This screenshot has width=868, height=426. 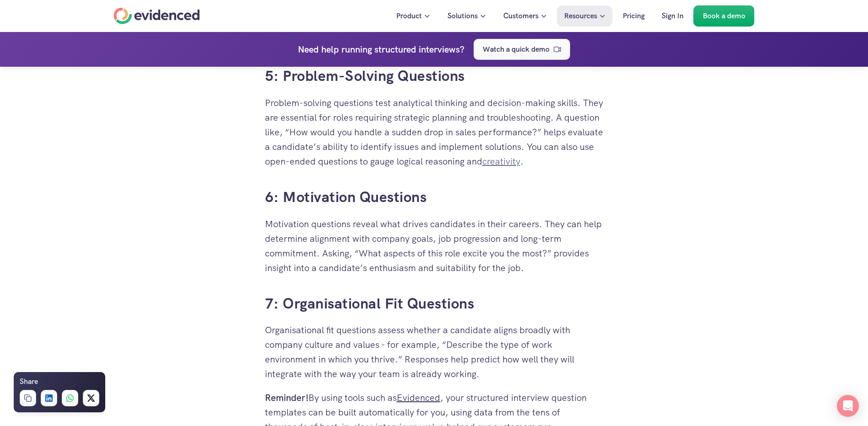 I want to click on a: Home, so click(x=157, y=16).